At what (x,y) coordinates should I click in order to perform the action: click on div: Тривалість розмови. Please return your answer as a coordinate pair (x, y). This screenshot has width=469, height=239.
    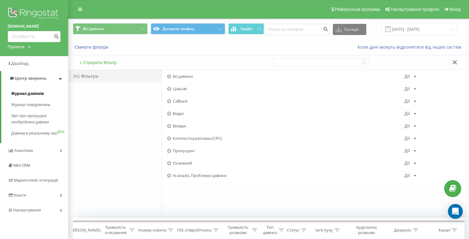
    Looking at the image, I should click on (238, 230).